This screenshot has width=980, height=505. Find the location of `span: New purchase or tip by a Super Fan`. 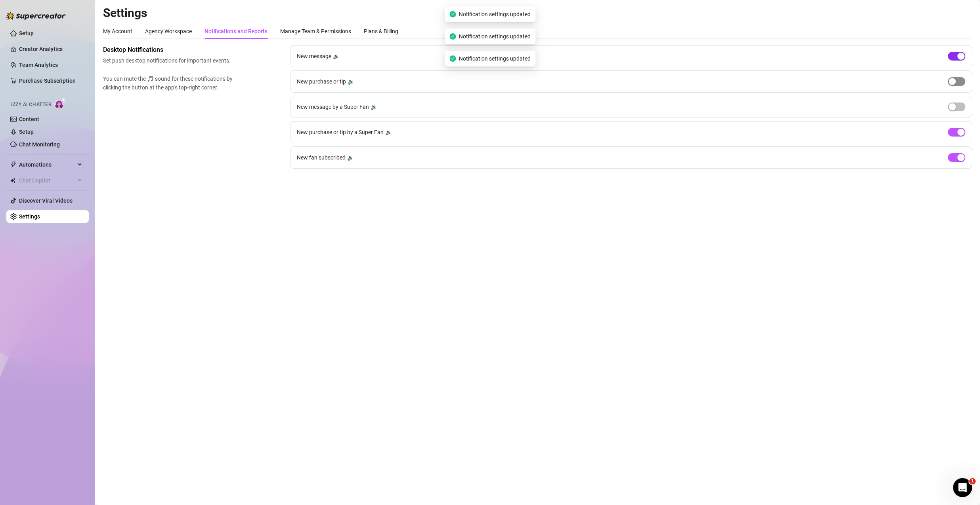

span: New purchase or tip by a Super Fan is located at coordinates (340, 132).